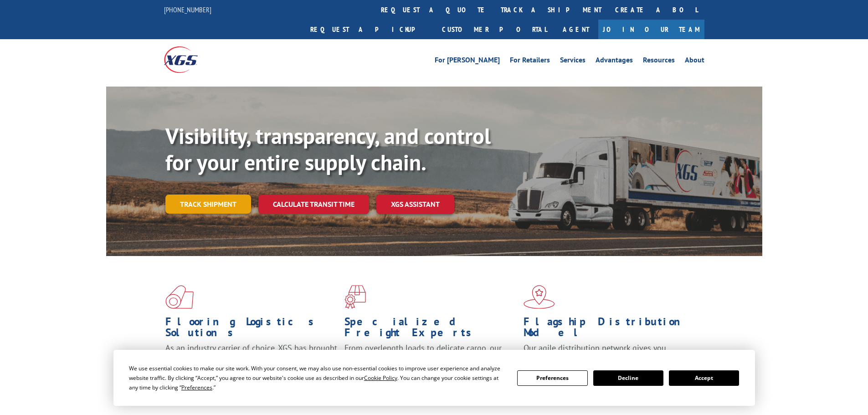  What do you see at coordinates (628, 379) in the screenshot?
I see `button: Decline` at bounding box center [628, 379].